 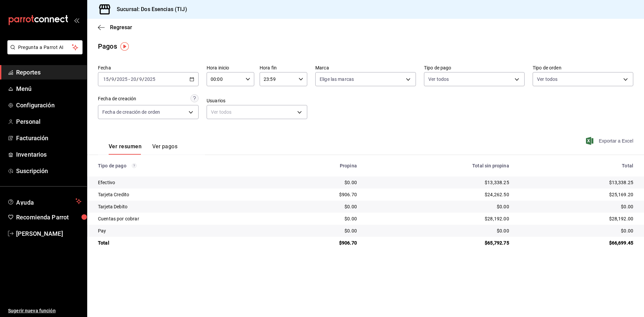 I want to click on label: Hora inicio, so click(x=230, y=68).